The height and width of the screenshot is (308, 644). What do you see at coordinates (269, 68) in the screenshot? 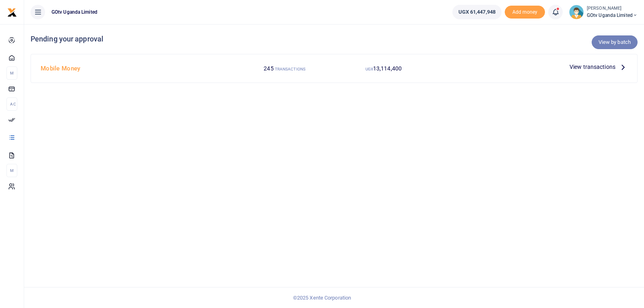
I see `span: 245` at bounding box center [269, 68].